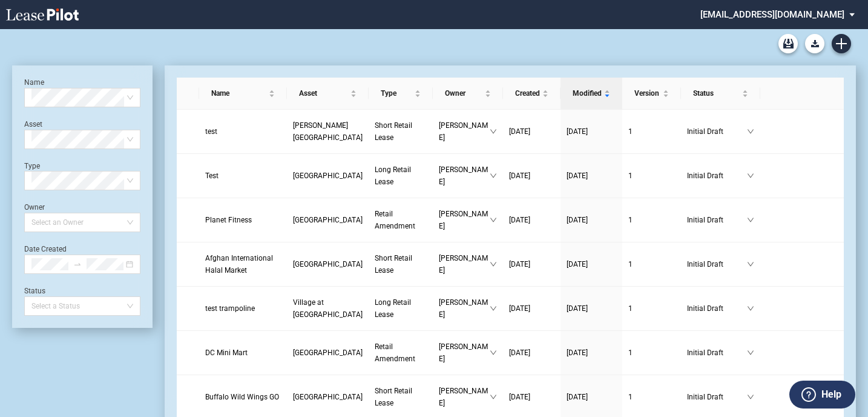 The height and width of the screenshot is (417, 868). What do you see at coordinates (229, 220) in the screenshot?
I see `span: Planet Fitness` at bounding box center [229, 220].